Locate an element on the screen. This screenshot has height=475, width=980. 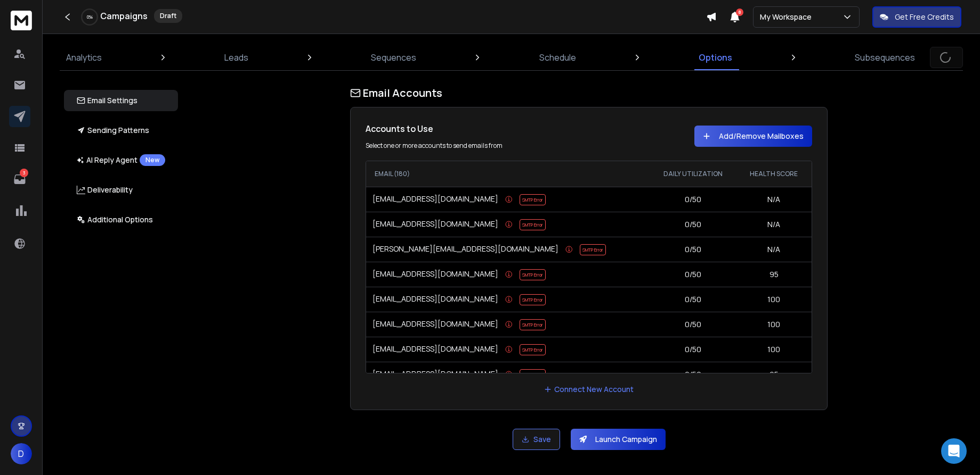
p: 3 is located at coordinates (24, 173).